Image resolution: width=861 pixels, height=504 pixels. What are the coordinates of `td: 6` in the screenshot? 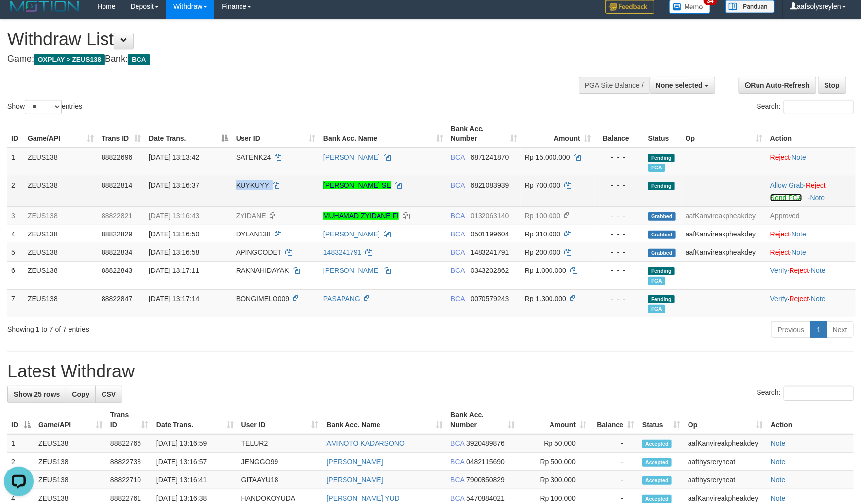 It's located at (15, 275).